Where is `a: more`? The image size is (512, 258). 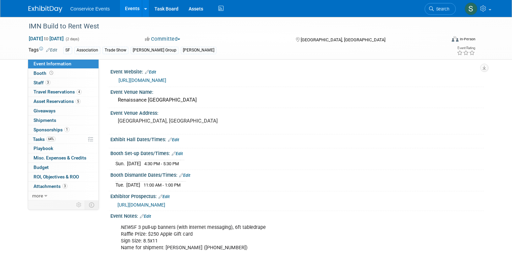
a: more is located at coordinates (63, 196).